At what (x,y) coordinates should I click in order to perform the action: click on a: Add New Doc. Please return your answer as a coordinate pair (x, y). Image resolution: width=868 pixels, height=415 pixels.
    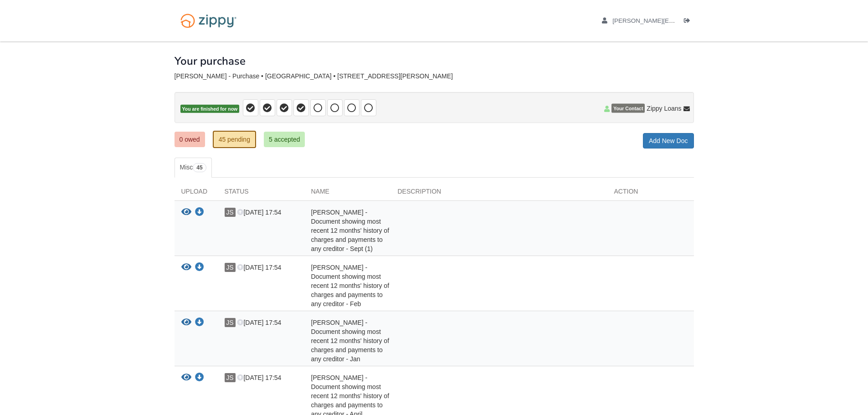
    Looking at the image, I should click on (669, 141).